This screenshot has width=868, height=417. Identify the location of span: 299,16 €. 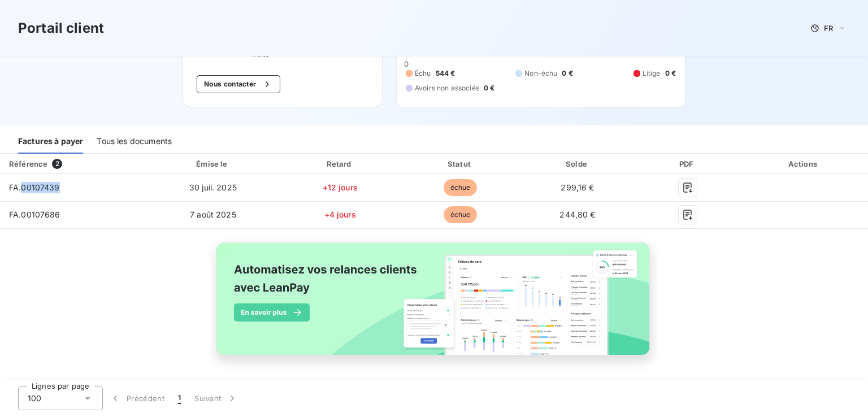
(577, 187).